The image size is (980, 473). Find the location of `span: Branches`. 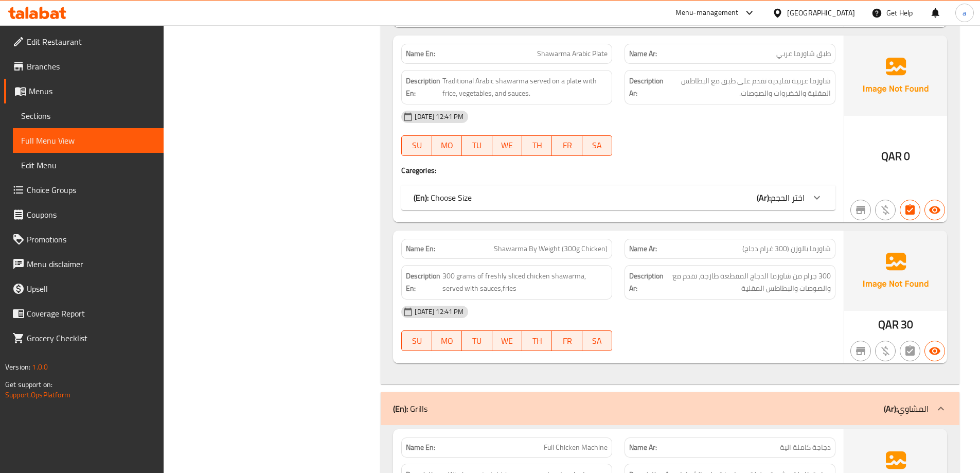

span: Branches is located at coordinates (91, 66).